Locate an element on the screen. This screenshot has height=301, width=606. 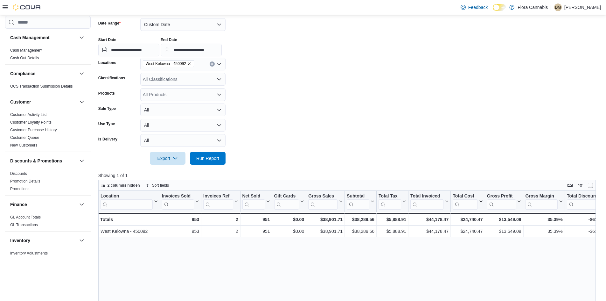
div: Delaney Matthews is located at coordinates (558, 7).